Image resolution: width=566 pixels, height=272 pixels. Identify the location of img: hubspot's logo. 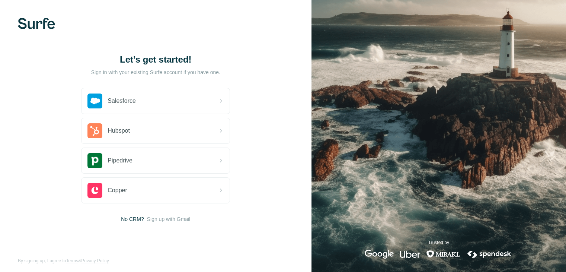
(95, 131).